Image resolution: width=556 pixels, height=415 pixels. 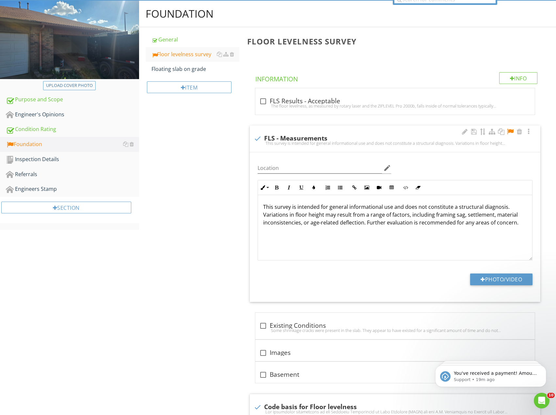 What do you see at coordinates (395, 106) in the screenshot?
I see `div: The floor levelness, as measured by rotary laser and the ZIPLEVEL Pro 2000b, falls inside of norm...` at bounding box center [395, 106].